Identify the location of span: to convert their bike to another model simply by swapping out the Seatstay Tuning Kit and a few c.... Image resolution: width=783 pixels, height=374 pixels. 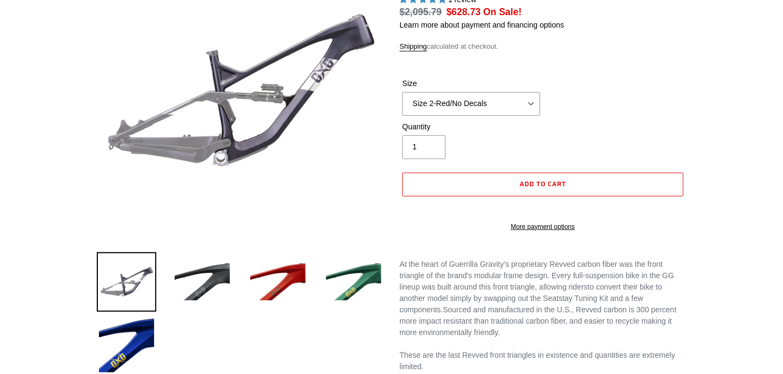
(531, 298).